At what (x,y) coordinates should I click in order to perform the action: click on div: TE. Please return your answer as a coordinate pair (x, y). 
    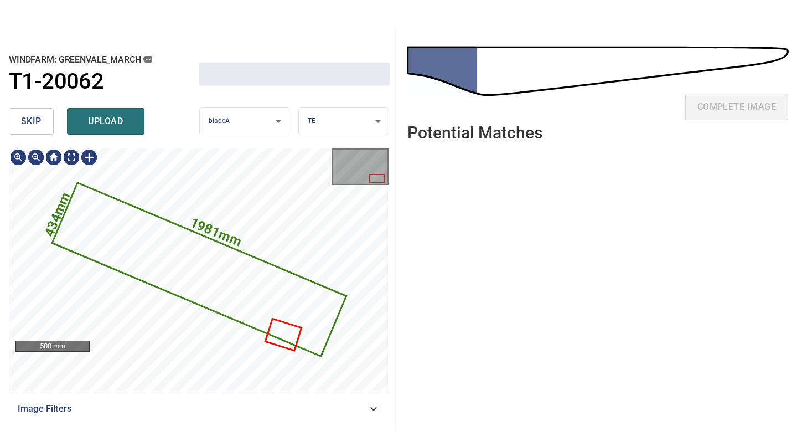
    Looking at the image, I should click on (344, 121).